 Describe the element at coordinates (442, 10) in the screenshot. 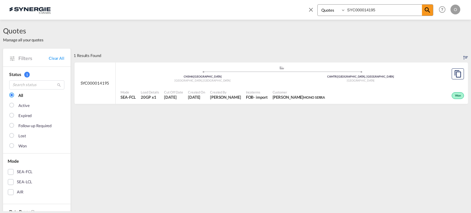

I see `span: Help` at that location.